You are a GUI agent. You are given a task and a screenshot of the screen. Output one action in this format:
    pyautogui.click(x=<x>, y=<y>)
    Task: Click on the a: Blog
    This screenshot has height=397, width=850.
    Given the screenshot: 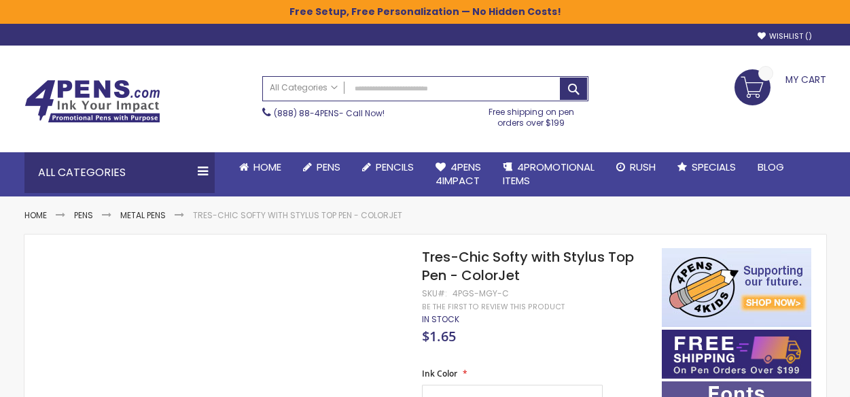 What is the action you would take?
    pyautogui.click(x=771, y=167)
    